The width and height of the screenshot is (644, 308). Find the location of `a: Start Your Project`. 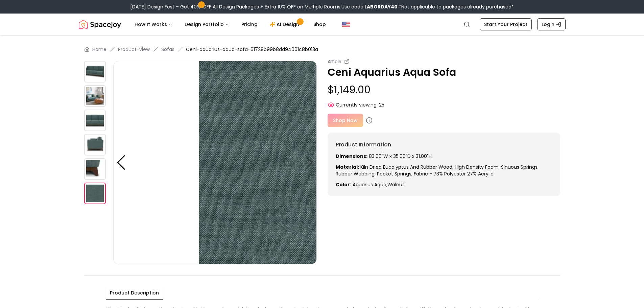

a: Start Your Project is located at coordinates (505, 24).